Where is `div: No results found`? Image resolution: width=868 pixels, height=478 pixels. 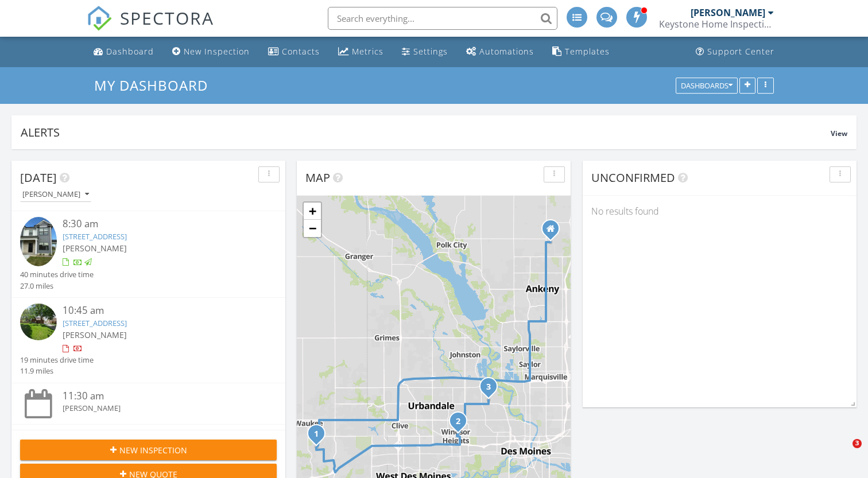
div: No results found is located at coordinates (719, 211).